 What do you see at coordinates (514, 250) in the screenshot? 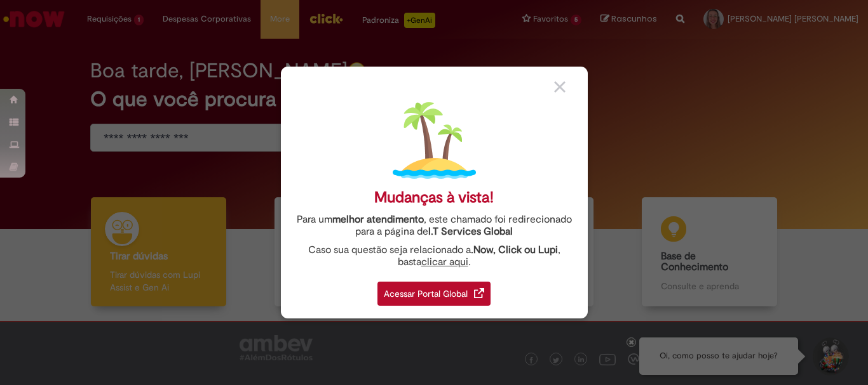
I see `strong: .Now, Click ou Lupi` at bounding box center [514, 250].